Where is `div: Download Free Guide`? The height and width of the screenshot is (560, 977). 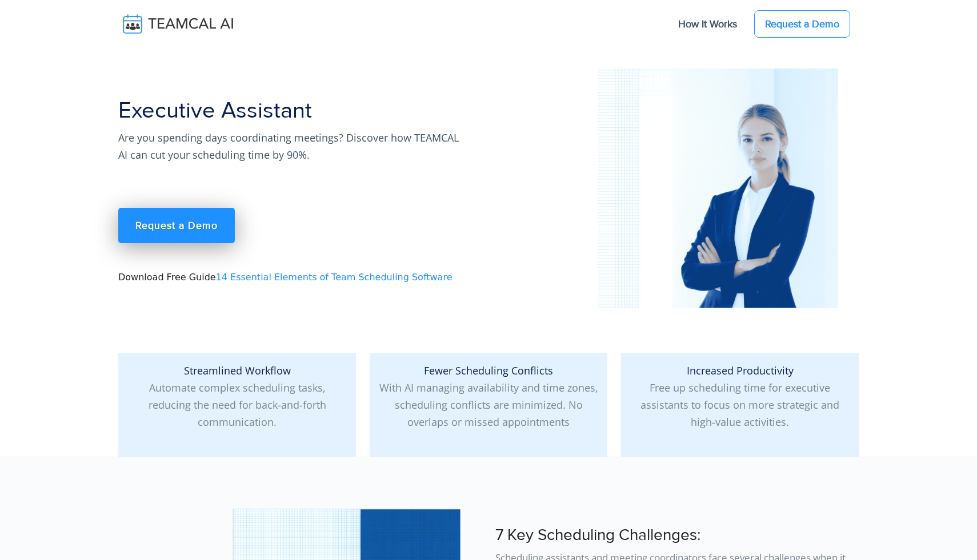
div: Download Free Guide is located at coordinates (300, 202).